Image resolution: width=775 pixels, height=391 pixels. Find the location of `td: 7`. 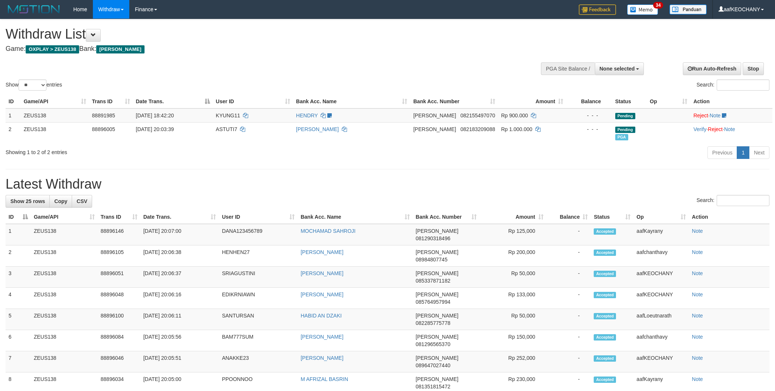

td: 7 is located at coordinates (18, 362).